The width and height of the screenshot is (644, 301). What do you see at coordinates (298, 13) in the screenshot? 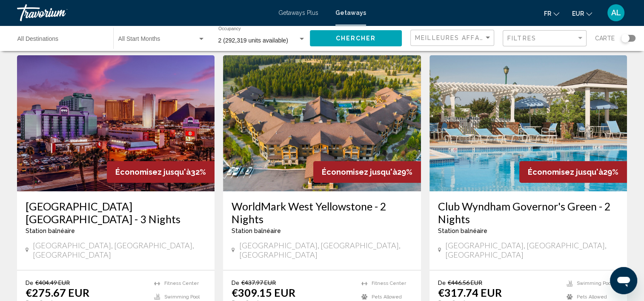
I see `a: Getaways Plus` at bounding box center [298, 13].